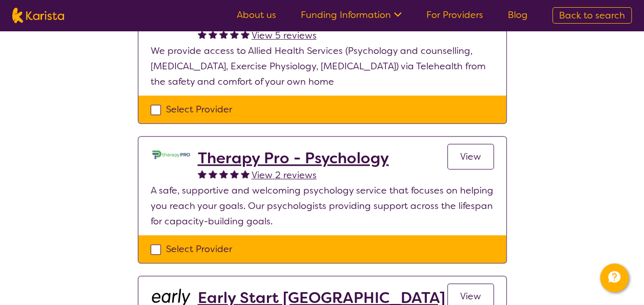 The image size is (644, 305). I want to click on span: Back to search, so click(592, 16).